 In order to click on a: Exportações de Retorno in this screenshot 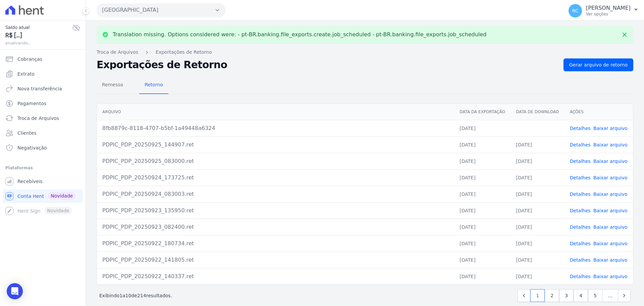, I will do `click(184, 52)`.